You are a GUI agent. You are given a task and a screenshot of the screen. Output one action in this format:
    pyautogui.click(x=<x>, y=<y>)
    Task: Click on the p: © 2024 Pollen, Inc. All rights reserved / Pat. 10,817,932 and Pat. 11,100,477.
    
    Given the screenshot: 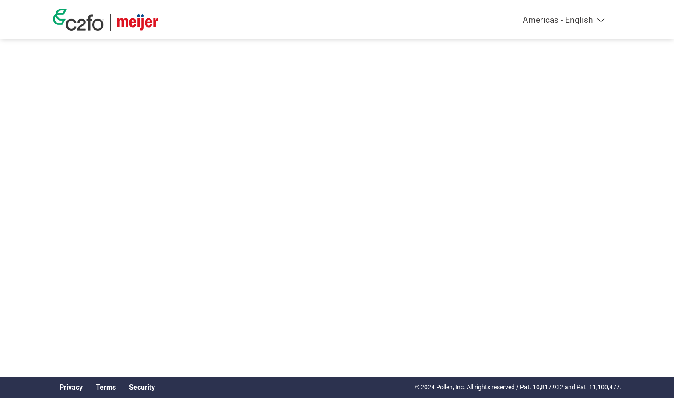 What is the action you would take?
    pyautogui.click(x=518, y=388)
    